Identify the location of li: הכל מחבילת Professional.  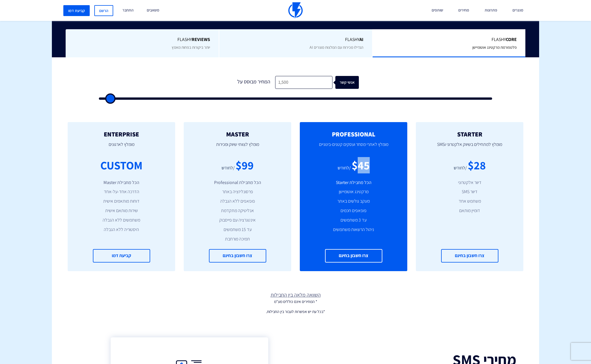
(237, 182).